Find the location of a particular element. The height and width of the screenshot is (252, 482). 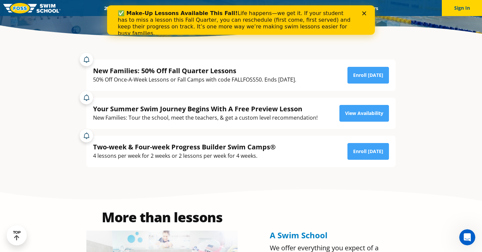

span: A Swim School is located at coordinates (299, 235).